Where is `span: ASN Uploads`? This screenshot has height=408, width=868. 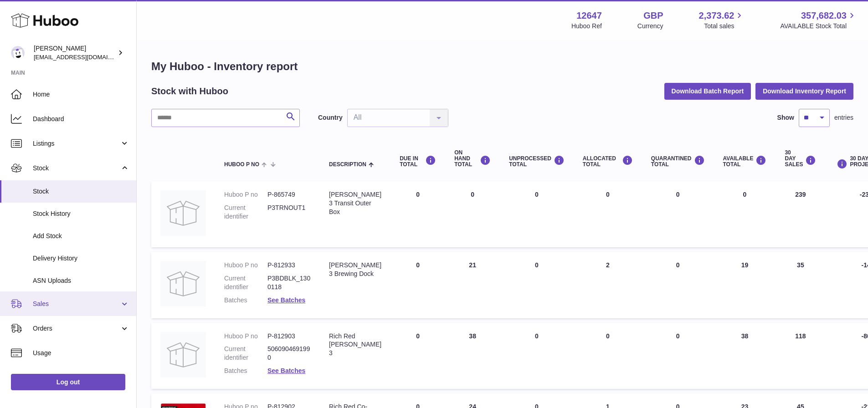 span: ASN Uploads is located at coordinates (81, 281).